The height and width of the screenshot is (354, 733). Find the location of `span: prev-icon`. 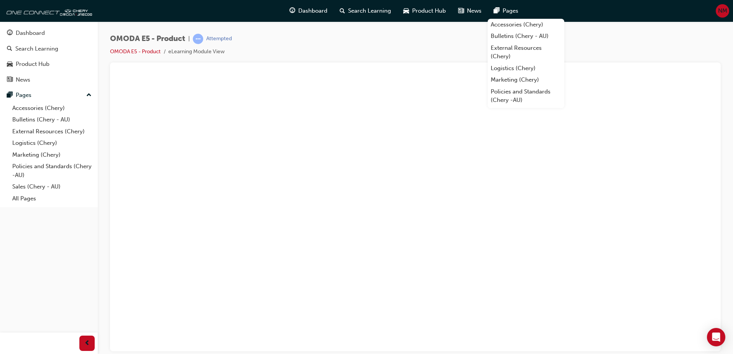

span: prev-icon is located at coordinates (87, 343).